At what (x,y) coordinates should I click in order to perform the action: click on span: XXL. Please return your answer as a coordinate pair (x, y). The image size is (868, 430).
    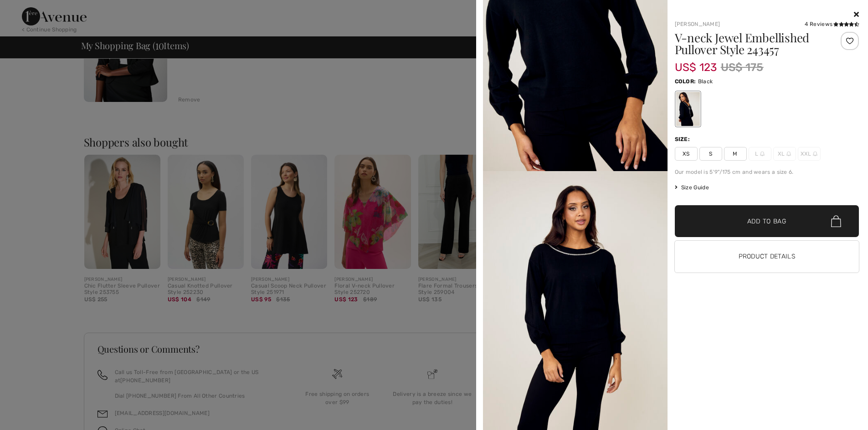
    Looking at the image, I should click on (810, 154).